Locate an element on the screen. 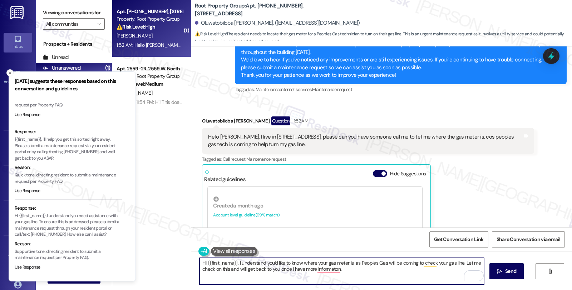  p: Quick tone, directing resident to submit a maintenance request per Property FAQ. is located at coordinates (68, 178).